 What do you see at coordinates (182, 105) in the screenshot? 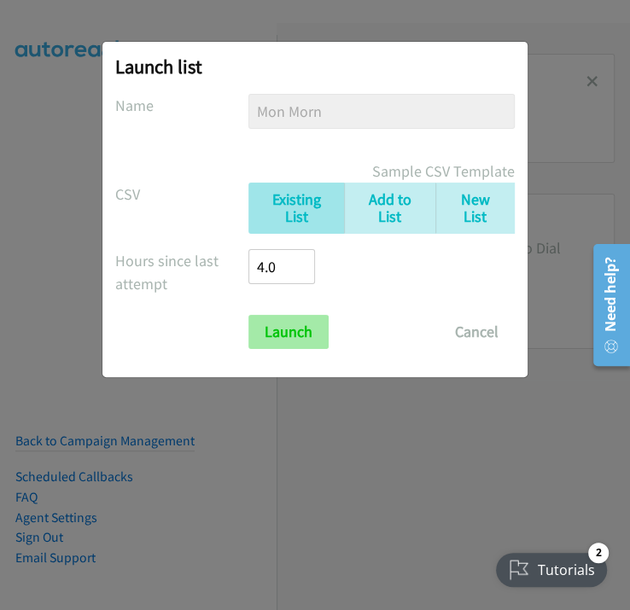
I see `label: Name` at bounding box center [182, 105].